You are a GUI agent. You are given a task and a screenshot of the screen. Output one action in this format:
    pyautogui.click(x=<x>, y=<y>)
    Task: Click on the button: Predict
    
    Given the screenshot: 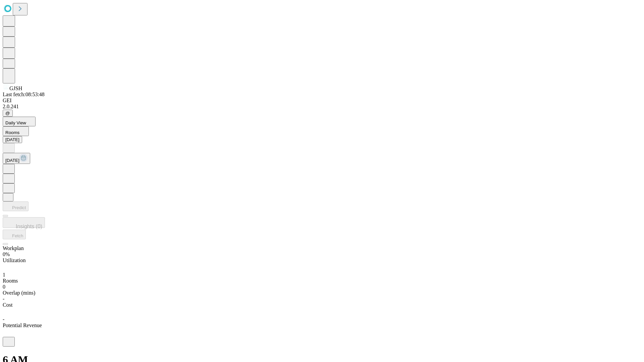 What is the action you would take?
    pyautogui.click(x=15, y=206)
    